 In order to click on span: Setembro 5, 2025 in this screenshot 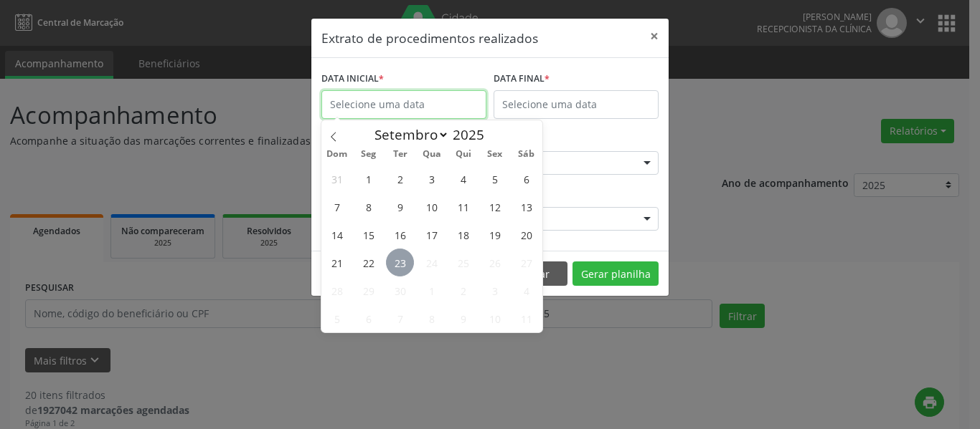, I will do `click(494, 178)`.